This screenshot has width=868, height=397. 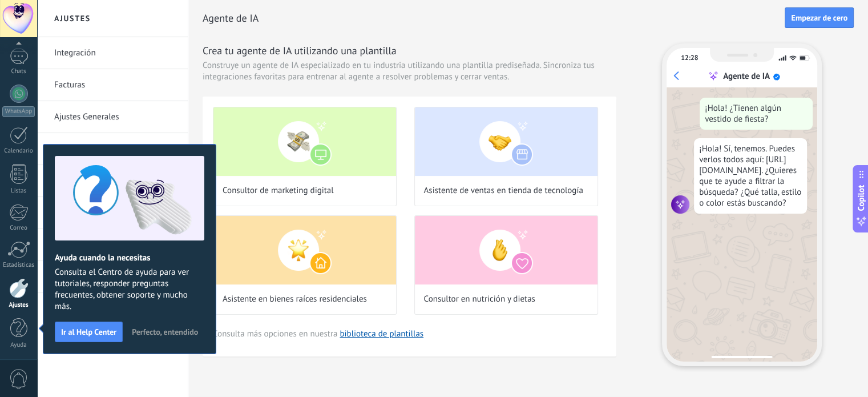 I want to click on a: Usuarios, so click(x=116, y=149).